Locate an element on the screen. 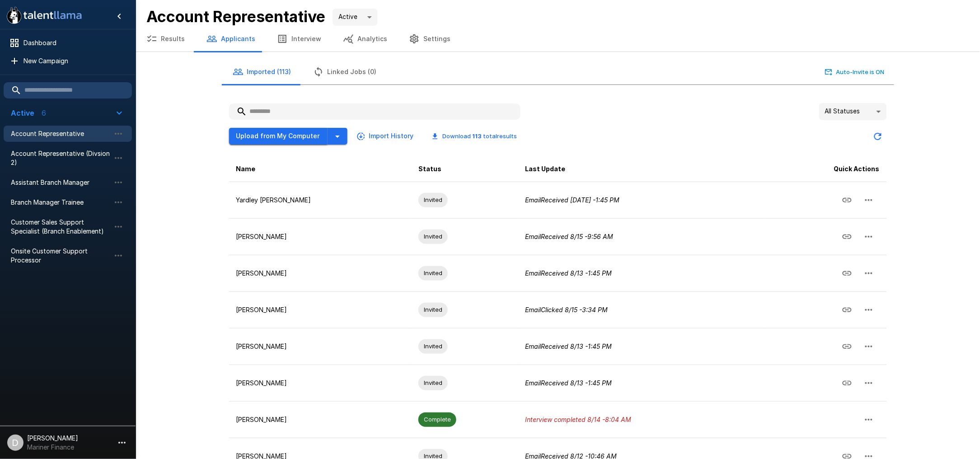  button: Linked Jobs (0) is located at coordinates (345, 72).